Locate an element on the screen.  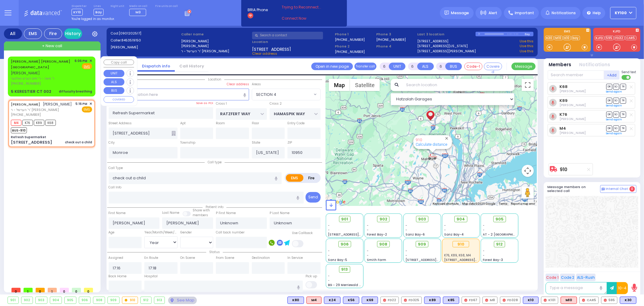
small: Share with is located at coordinates (201, 210).